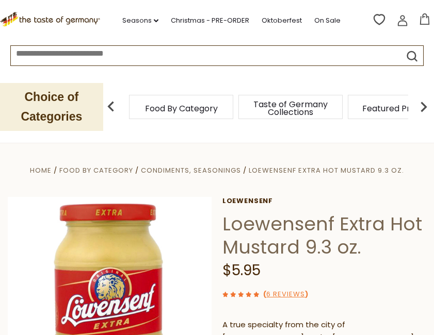 This screenshot has height=335, width=434. I want to click on a: Taste of Germany Collections, so click(290, 108).